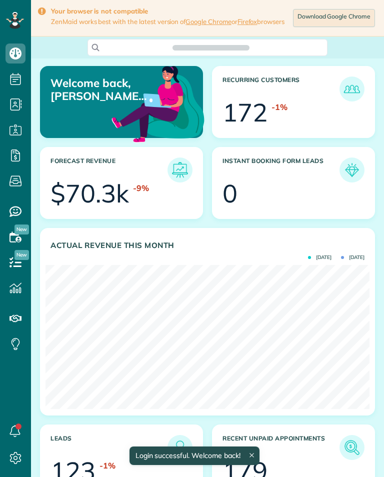 This screenshot has width=384, height=477. Describe the element at coordinates (208, 246) in the screenshot. I see `h3: Actual Revenue this month` at that location.